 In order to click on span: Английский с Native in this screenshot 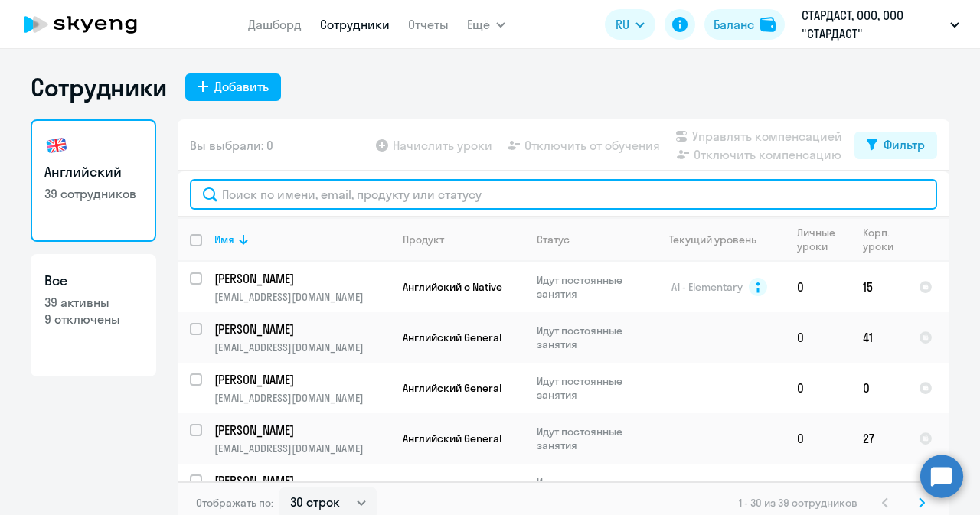, I will do `click(453, 287)`.